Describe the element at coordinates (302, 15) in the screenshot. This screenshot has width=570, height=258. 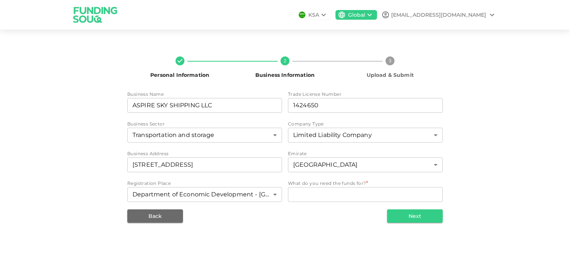
I see `img: flag-sa.b9a346574cdc8950dd34b50780441f57.svg` at that location.